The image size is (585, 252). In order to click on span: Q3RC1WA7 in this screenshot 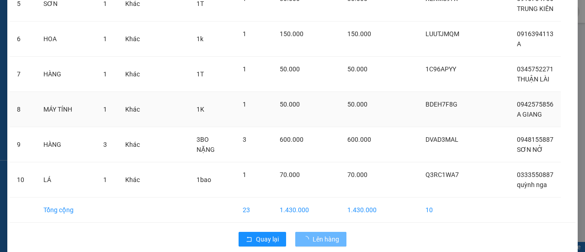, I will do `click(442, 175)`.